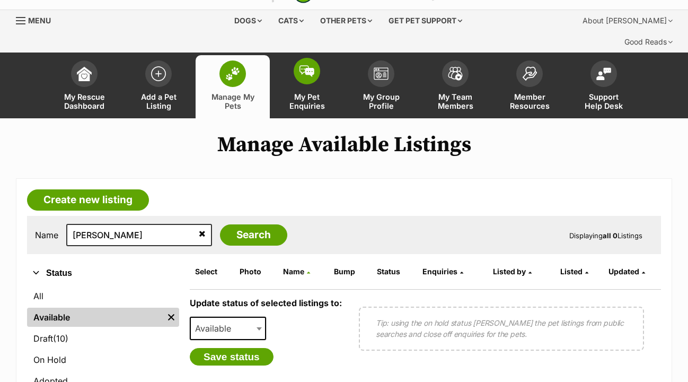 The width and height of the screenshot is (688, 382). What do you see at coordinates (610, 235) in the screenshot?
I see `strong: all 0` at bounding box center [610, 235].